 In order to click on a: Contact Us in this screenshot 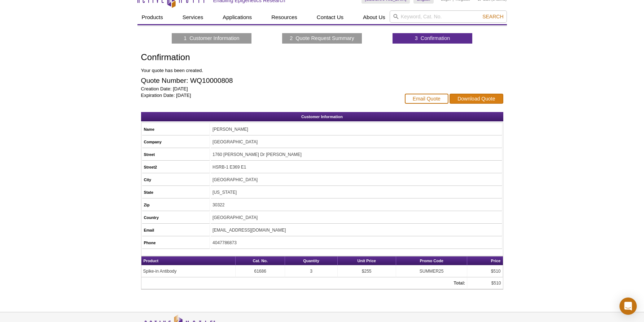, I will do `click(330, 17)`.